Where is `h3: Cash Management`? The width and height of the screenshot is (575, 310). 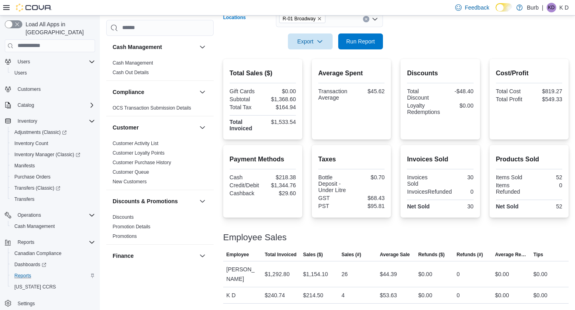 h3: Cash Management is located at coordinates (137, 47).